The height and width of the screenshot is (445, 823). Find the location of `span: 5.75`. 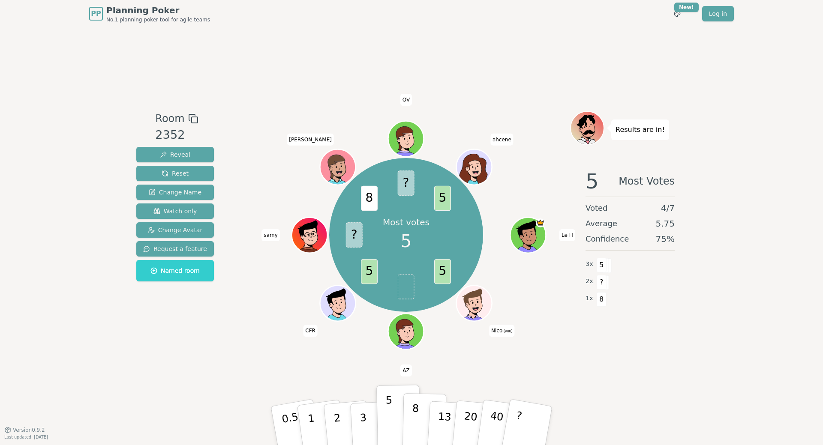

span: 5.75 is located at coordinates (665, 224).